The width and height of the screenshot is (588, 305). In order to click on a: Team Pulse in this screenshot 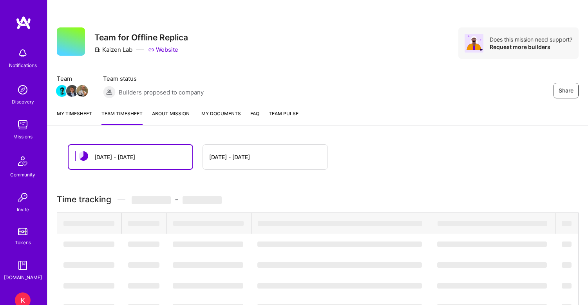, I will do `click(284, 117)`.